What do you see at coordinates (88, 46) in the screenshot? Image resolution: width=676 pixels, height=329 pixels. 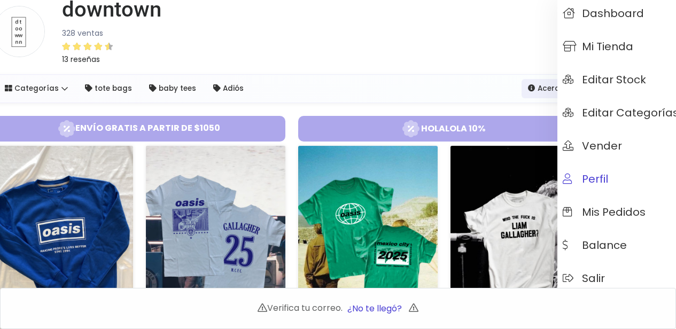 I see `div: 4.62 / 5` at bounding box center [88, 46].